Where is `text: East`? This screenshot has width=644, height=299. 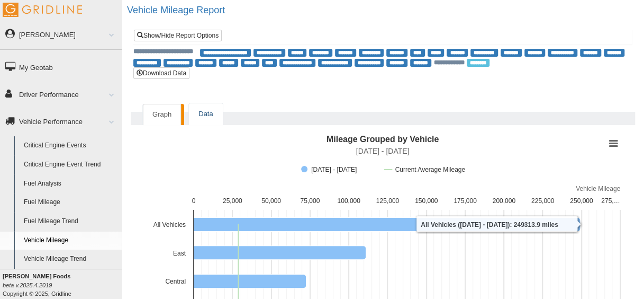
text: East is located at coordinates (179, 253).